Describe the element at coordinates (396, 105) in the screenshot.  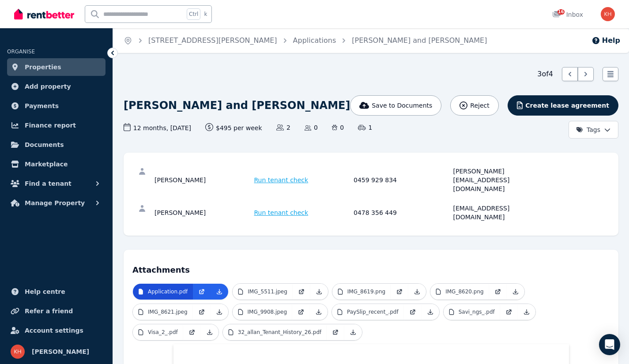
I see `button: Save to Documents` at that location.